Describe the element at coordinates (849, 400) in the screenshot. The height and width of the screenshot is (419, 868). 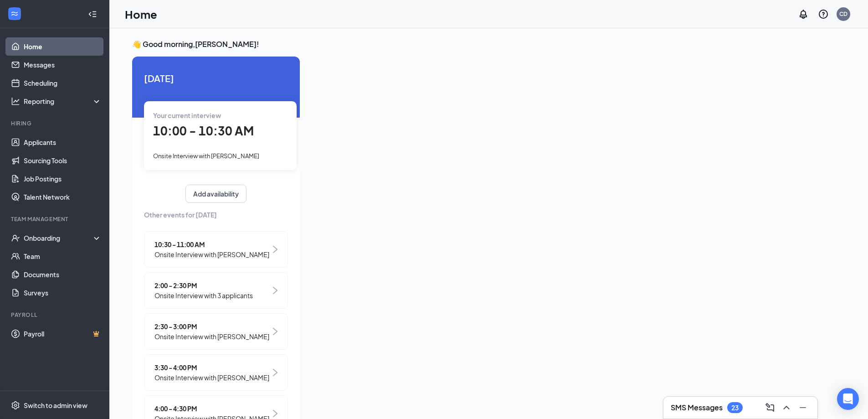
I see `div: Open Intercom Messenger` at that location.